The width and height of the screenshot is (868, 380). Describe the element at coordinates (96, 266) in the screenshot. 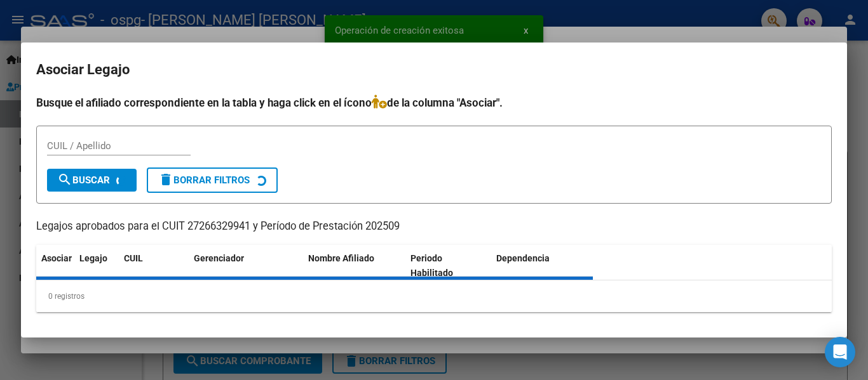

I see `datatable-header-cell: Legajo` at that location.